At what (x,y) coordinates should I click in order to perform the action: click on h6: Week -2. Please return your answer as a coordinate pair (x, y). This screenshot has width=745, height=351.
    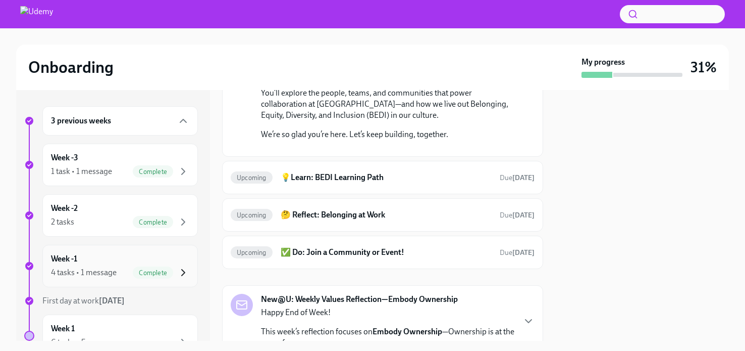
    Looking at the image, I should click on (64, 208).